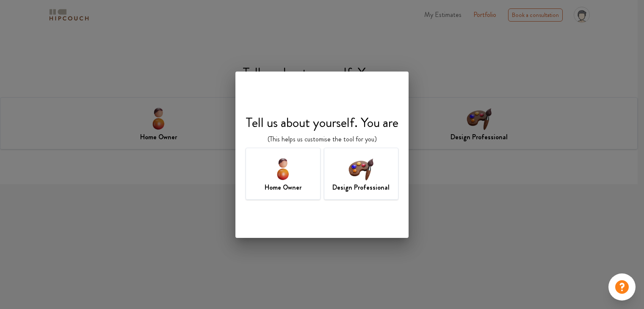 This screenshot has height=309, width=644. What do you see at coordinates (322, 139) in the screenshot?
I see `p: (This helps us customise the tool for you)` at bounding box center [322, 139].